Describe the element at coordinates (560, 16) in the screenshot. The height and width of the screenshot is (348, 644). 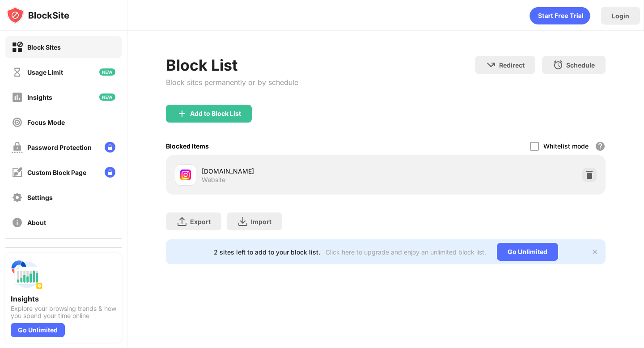
I see `div: animation` at that location.